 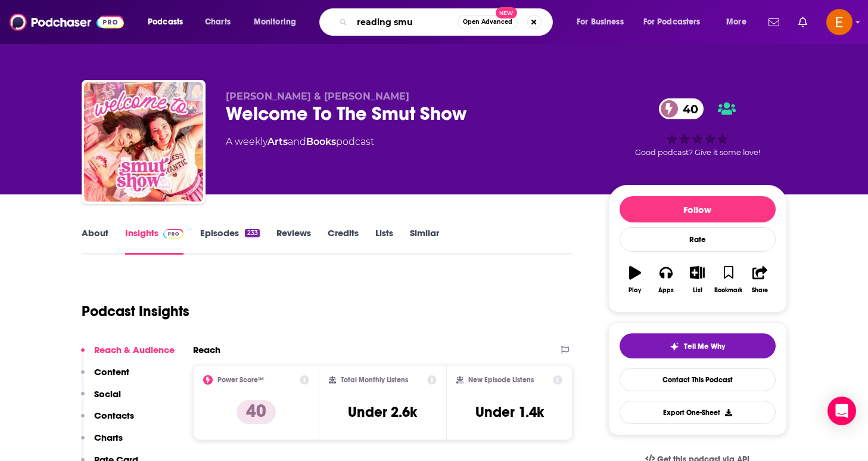 What do you see at coordinates (840, 22) in the screenshot?
I see `button: Show profile menu` at bounding box center [840, 22].